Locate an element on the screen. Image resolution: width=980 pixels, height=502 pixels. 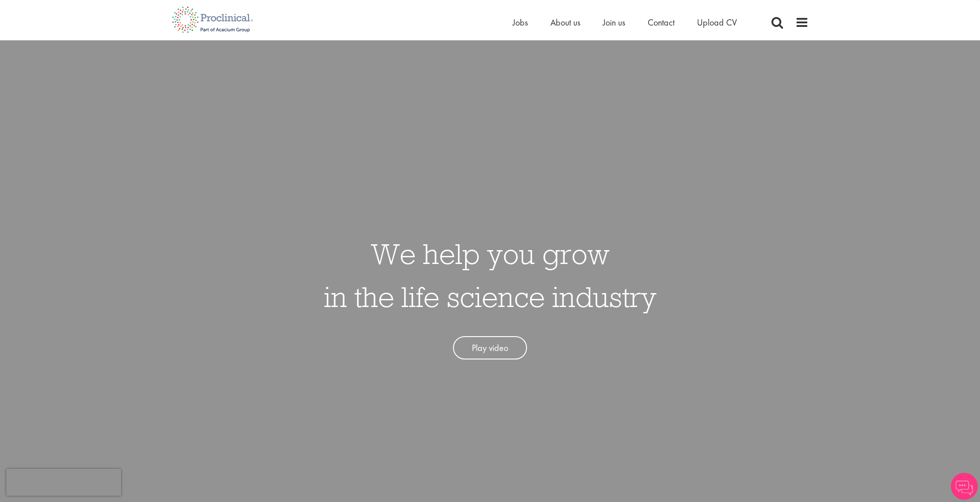
a: Play video is located at coordinates (490, 348).